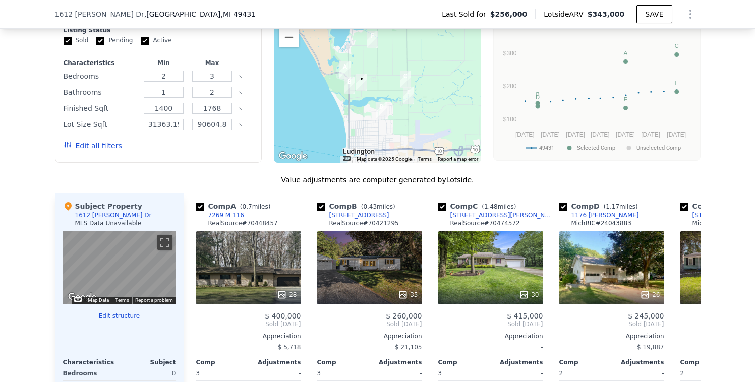 The image size is (755, 382). Describe the element at coordinates (528, 295) in the screenshot. I see `div: 30` at that location.